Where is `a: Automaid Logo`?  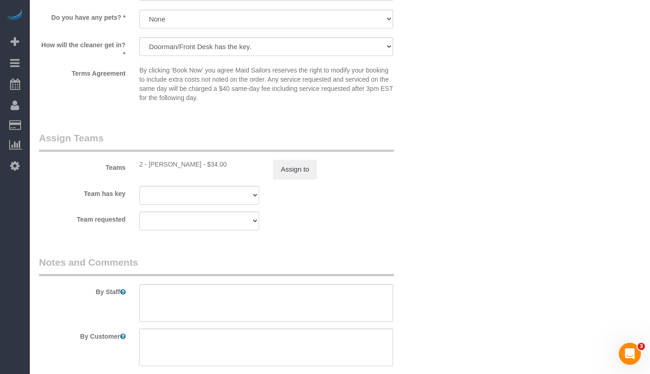 a: Automaid Logo is located at coordinates (15, 16).